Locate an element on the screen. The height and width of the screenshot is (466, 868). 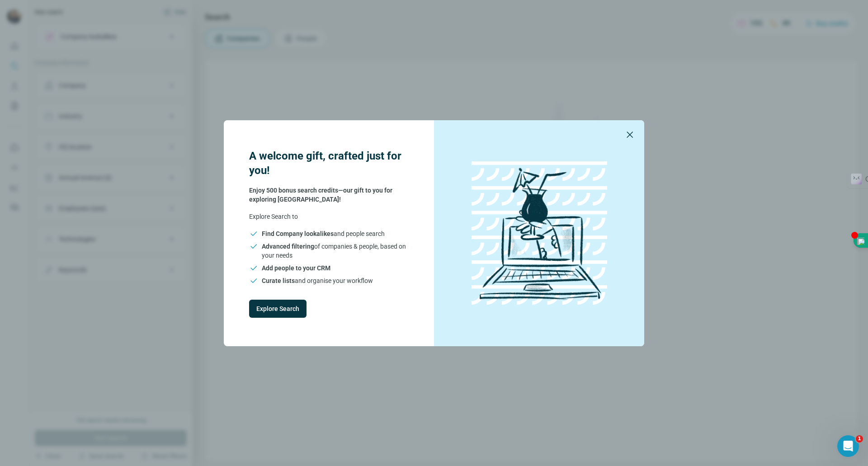
img: laptop is located at coordinates (540, 233).